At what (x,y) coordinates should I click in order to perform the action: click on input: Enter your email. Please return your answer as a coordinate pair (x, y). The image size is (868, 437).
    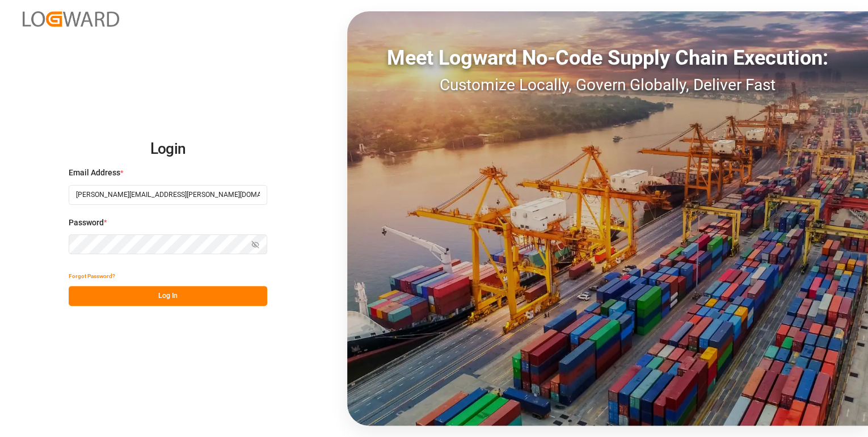
    Looking at the image, I should click on (168, 194).